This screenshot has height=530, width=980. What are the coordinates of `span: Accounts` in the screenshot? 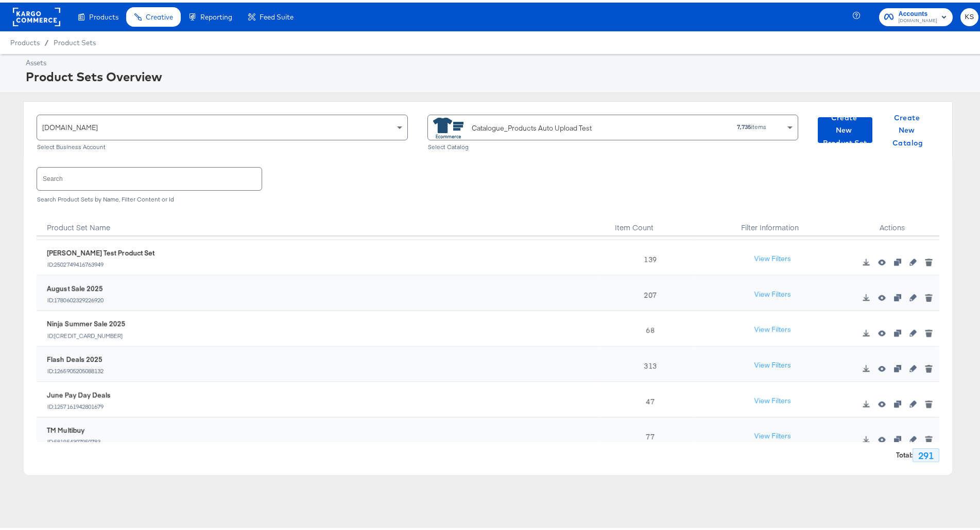 It's located at (918, 11).